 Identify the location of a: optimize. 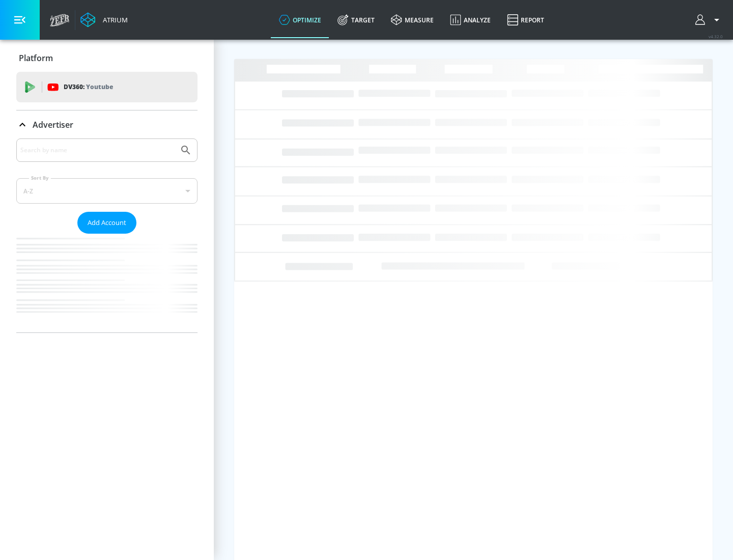
(300, 20).